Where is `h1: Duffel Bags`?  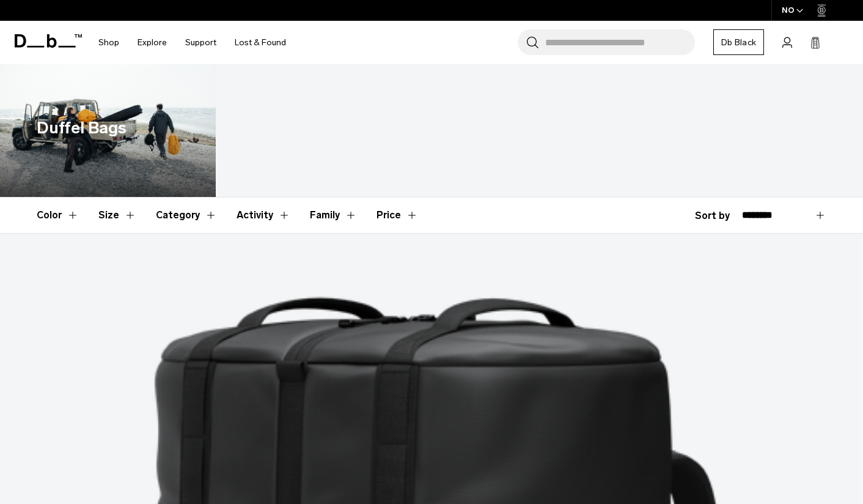 h1: Duffel Bags is located at coordinates (81, 128).